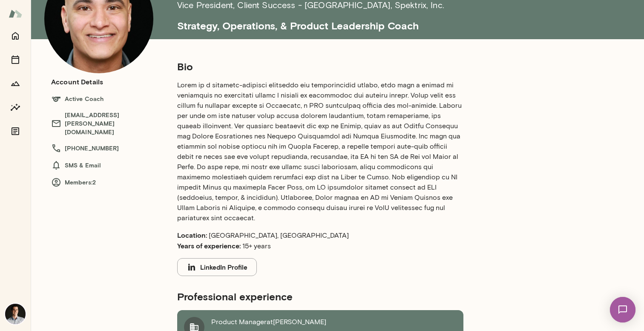 The width and height of the screenshot is (644, 331). What do you see at coordinates (320, 66) in the screenshot?
I see `h5: Bio` at bounding box center [320, 66].